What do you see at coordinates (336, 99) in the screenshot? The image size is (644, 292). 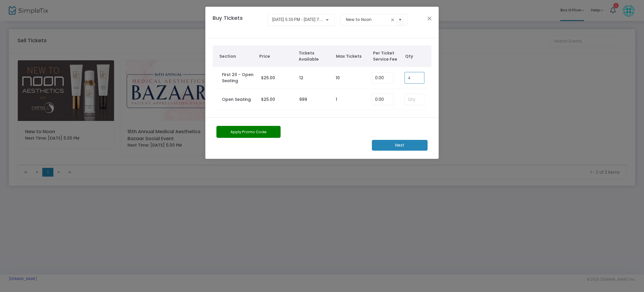 I see `label: 1` at bounding box center [336, 99].